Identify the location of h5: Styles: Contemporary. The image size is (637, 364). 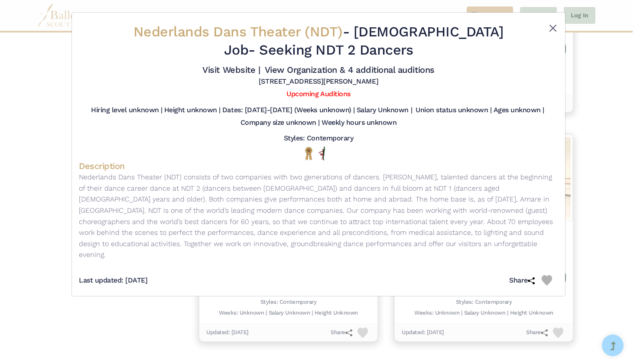
(318, 138).